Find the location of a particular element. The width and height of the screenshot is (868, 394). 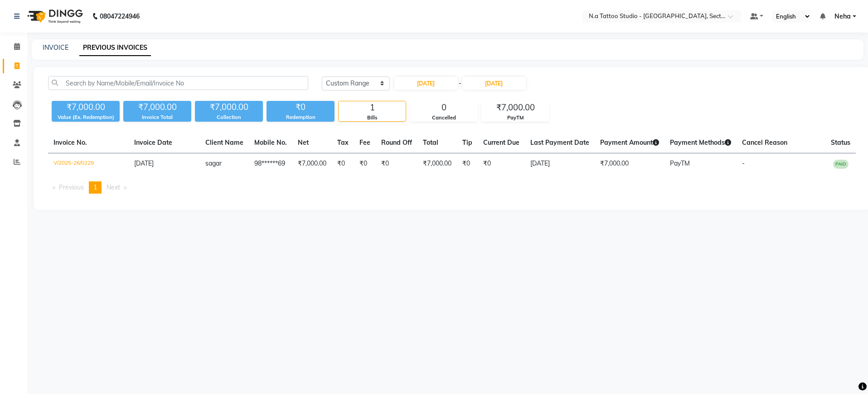

img: logo is located at coordinates (54, 16).